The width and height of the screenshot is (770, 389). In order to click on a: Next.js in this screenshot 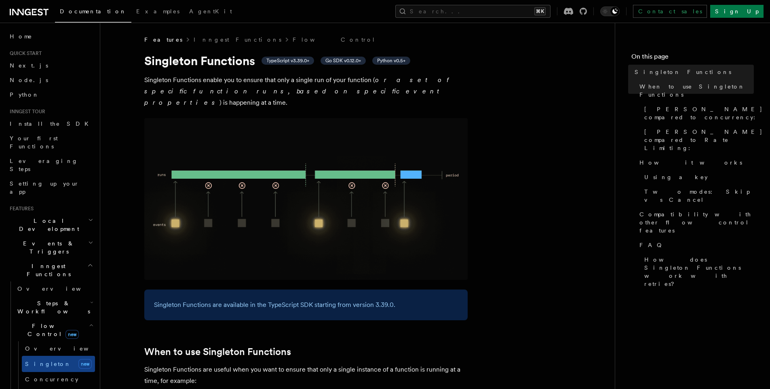, I will do `click(51, 65)`.